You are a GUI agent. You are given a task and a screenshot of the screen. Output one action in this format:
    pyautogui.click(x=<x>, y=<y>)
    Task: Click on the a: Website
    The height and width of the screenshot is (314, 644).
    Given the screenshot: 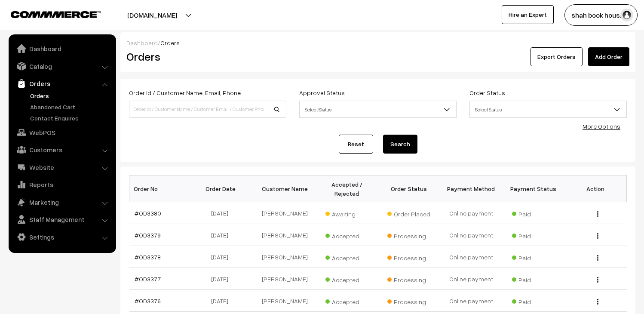 What is the action you would take?
    pyautogui.click(x=62, y=167)
    